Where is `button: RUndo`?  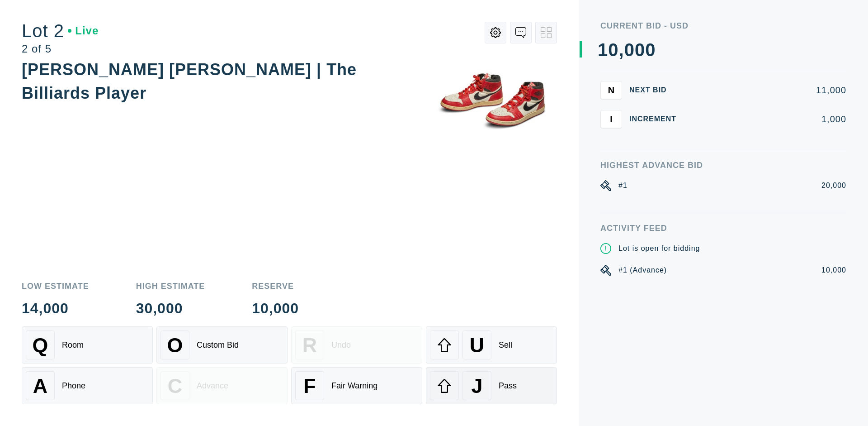 button: RUndo is located at coordinates (357, 345).